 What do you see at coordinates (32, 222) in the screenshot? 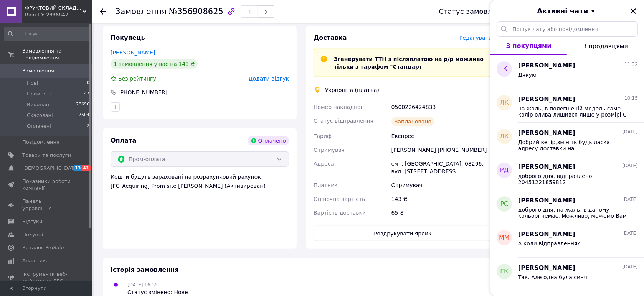
I see `span: Відгуки` at bounding box center [32, 222].